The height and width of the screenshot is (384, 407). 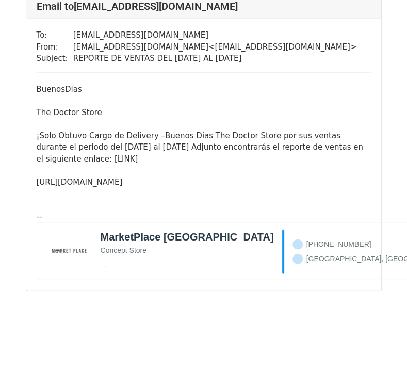 What do you see at coordinates (55, 47) in the screenshot?
I see `td: From:` at bounding box center [55, 47].